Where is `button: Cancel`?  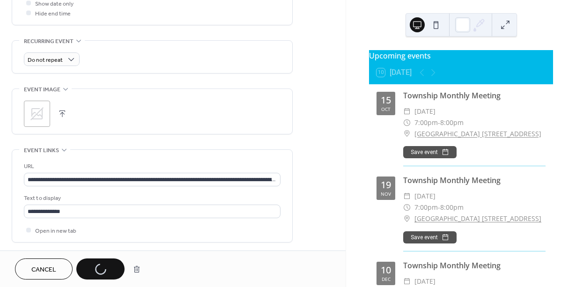
button: Cancel is located at coordinates (44, 269).